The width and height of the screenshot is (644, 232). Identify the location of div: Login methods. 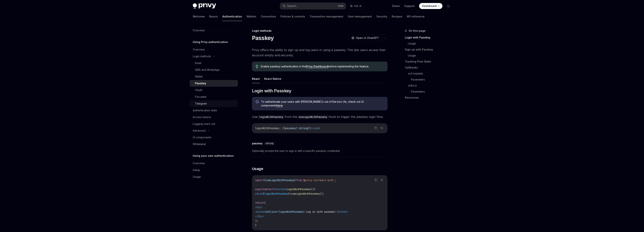
(202, 56).